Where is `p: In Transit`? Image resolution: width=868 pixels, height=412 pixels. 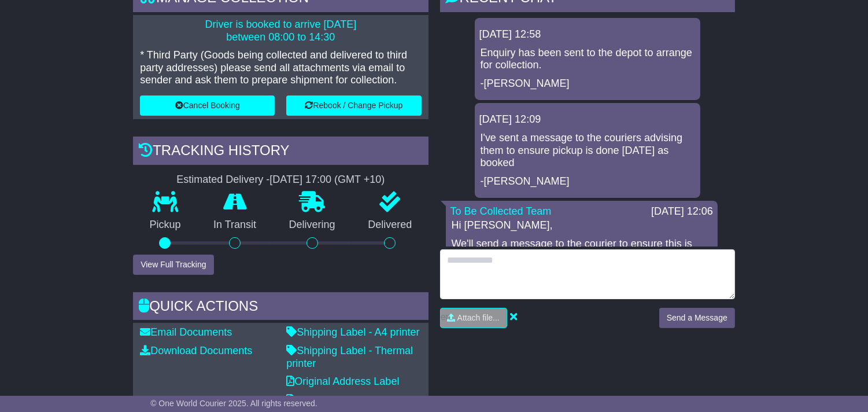 p: In Transit is located at coordinates (235, 225).